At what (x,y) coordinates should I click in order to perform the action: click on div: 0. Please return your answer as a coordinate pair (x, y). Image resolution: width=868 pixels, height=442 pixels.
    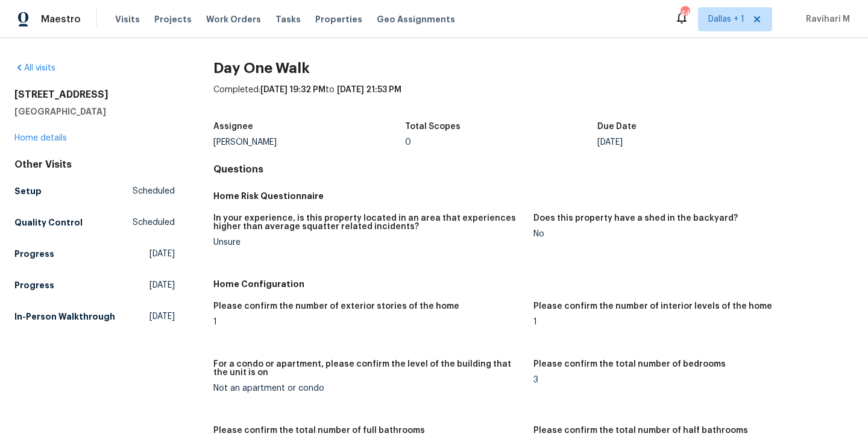
    Looking at the image, I should click on (501, 142).